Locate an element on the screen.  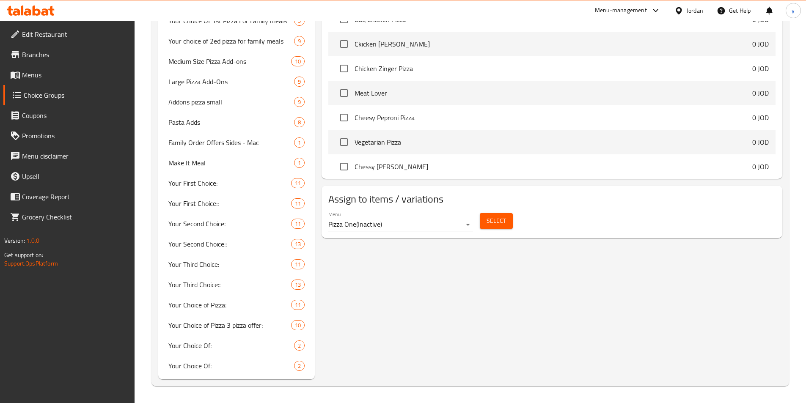
div: Menu-management is located at coordinates (620, 11).